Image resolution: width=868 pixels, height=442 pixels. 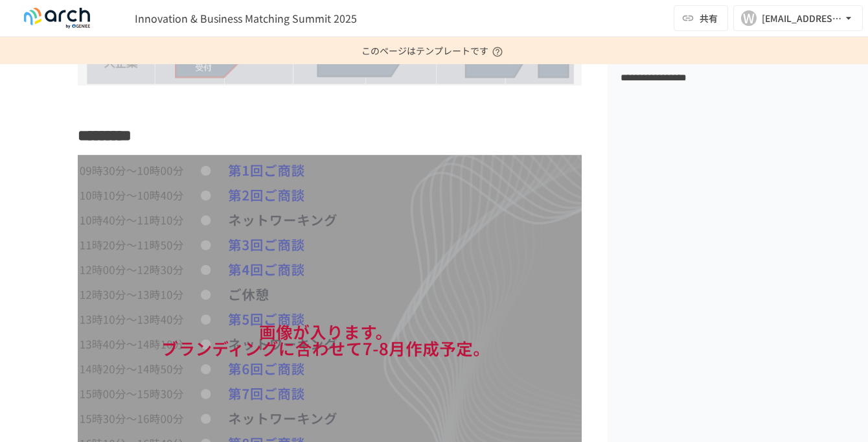 I want to click on span: 共有, so click(x=709, y=18).